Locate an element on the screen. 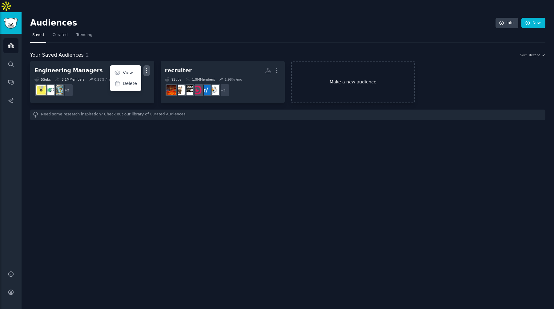 The image size is (554, 309). a: Make a new audience is located at coordinates (353, 82).